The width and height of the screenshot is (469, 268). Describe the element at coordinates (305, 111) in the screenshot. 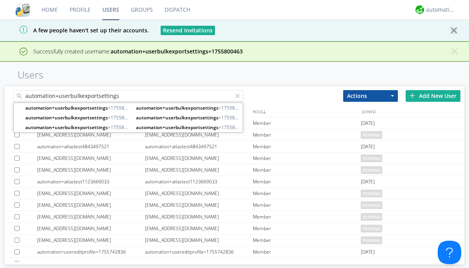

I see `div: ROLE` at that location.